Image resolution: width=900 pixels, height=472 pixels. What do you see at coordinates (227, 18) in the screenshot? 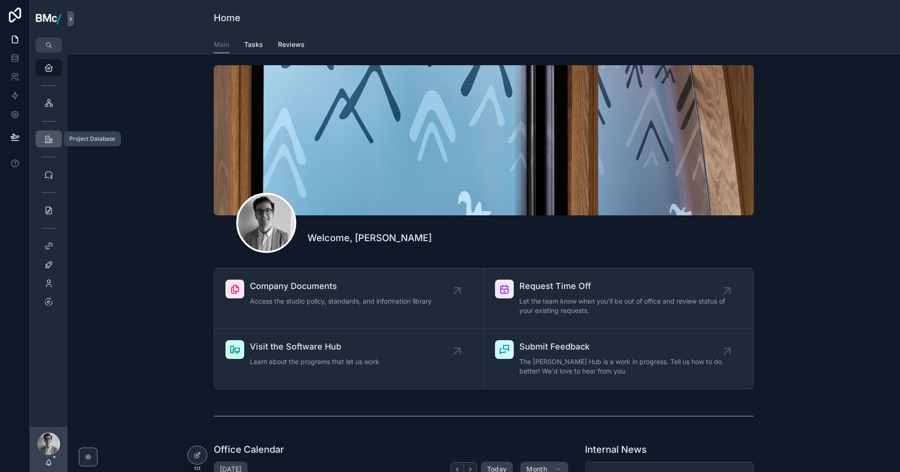
I see `h1: Home` at bounding box center [227, 18].